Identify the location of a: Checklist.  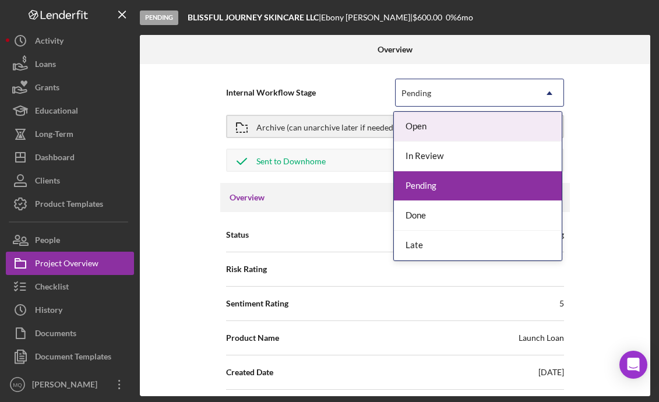
(70, 287).